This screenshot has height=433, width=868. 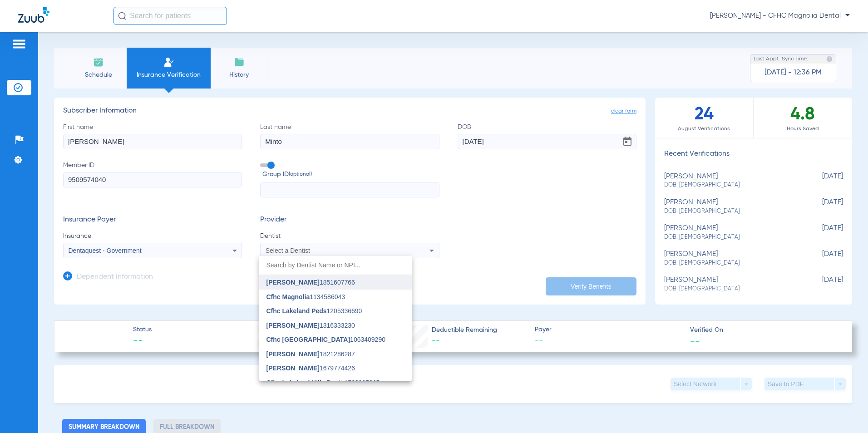 What do you see at coordinates (310, 368) in the screenshot?
I see `span: 1679774426` at bounding box center [310, 368].